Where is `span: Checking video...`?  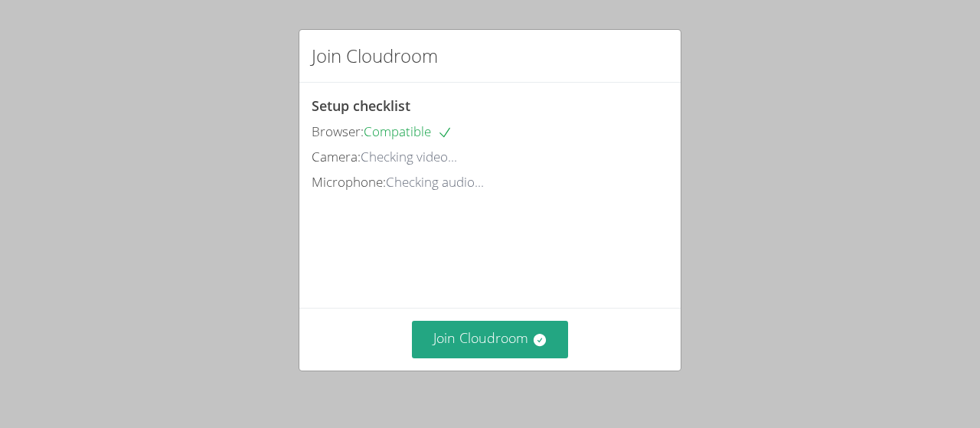
span: Checking video... is located at coordinates (409, 157).